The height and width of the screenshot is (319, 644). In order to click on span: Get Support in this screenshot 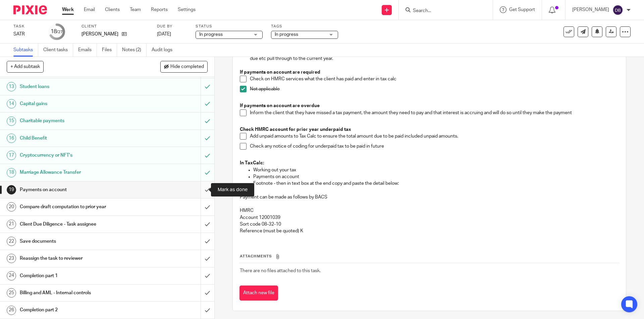, I will do `click(522, 10)`.